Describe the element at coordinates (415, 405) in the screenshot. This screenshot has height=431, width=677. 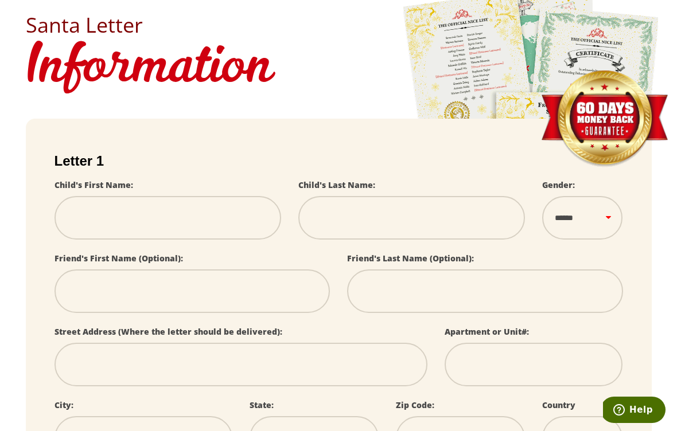
I see `label: Zip Code:` at that location.